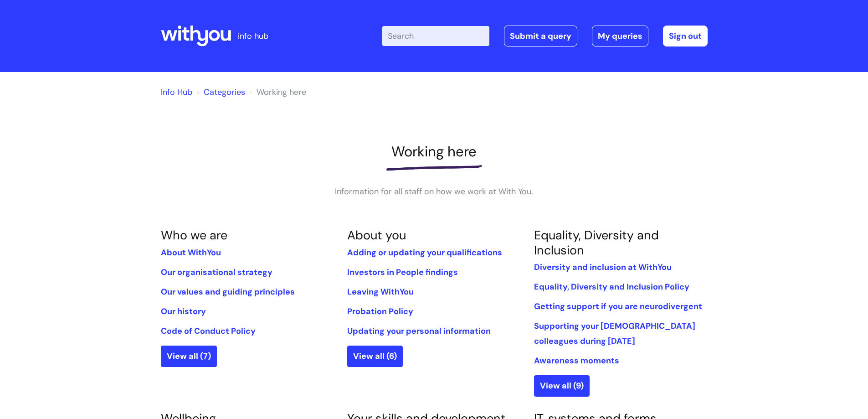 This screenshot has width=868, height=419. What do you see at coordinates (612, 287) in the screenshot?
I see `a: Equality, Diversity and Inclusion Policy` at bounding box center [612, 287].